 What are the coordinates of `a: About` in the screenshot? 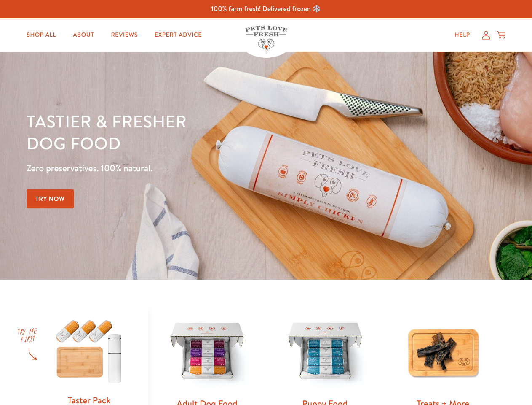 It's located at (84, 35).